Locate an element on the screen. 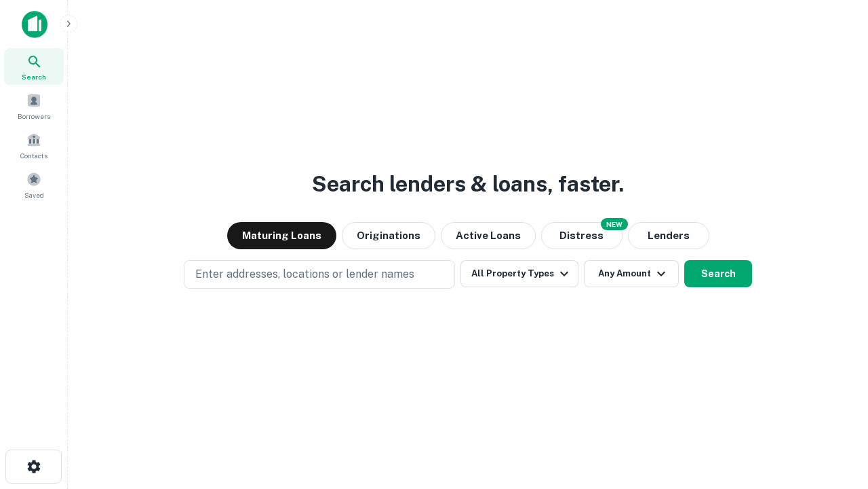 The height and width of the screenshot is (489, 868). button: Lenders is located at coordinates (669, 235).